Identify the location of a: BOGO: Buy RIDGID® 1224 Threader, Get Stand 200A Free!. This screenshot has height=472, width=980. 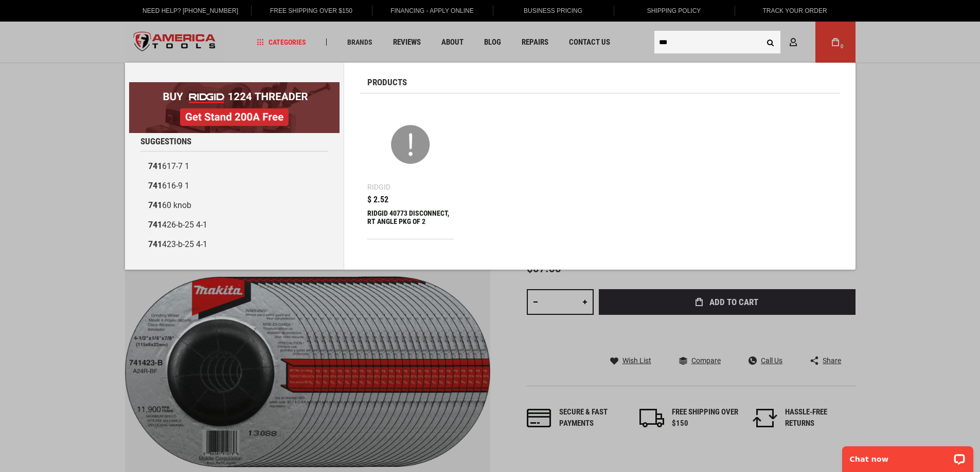
(234, 86).